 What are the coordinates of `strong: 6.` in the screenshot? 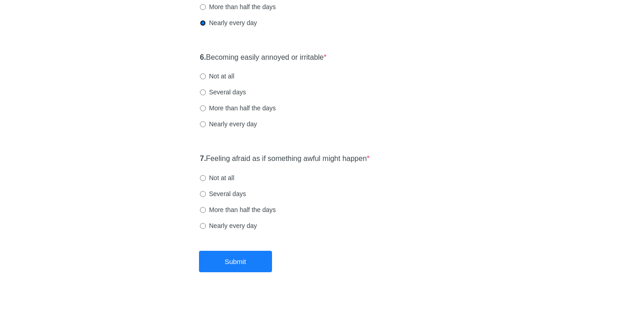 It's located at (202, 57).